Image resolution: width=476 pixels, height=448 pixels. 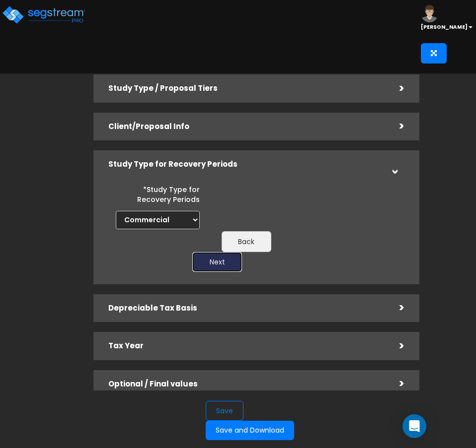 What do you see at coordinates (414, 427) in the screenshot?
I see `div: Open Intercom Messenger` at bounding box center [414, 427].